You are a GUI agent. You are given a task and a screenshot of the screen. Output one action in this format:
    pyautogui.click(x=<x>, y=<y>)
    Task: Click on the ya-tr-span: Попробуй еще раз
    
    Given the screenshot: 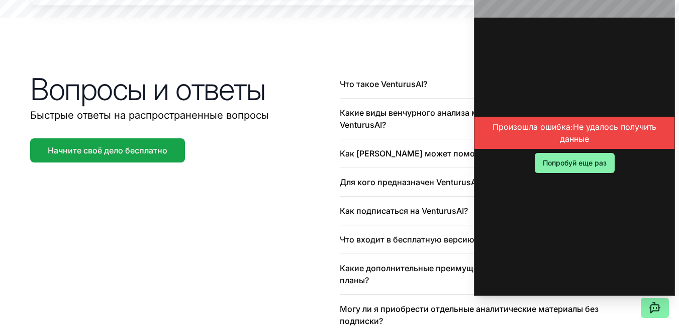 What is the action you would take?
    pyautogui.click(x=574, y=163)
    